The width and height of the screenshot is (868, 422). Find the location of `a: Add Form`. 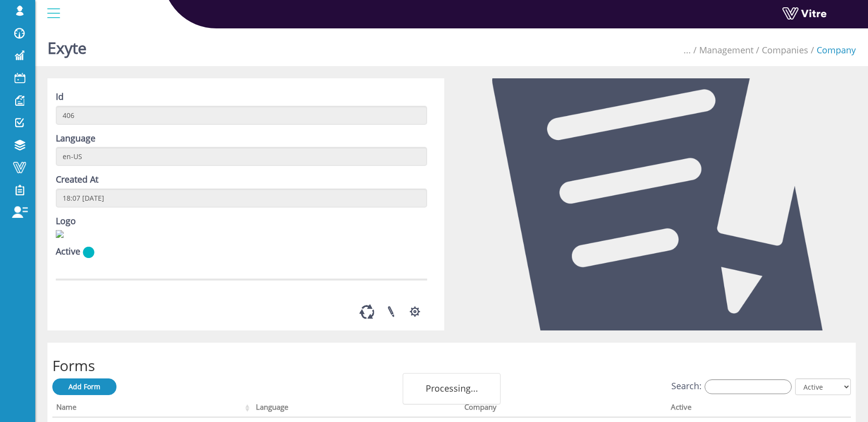

a: Add Form is located at coordinates (84, 387).